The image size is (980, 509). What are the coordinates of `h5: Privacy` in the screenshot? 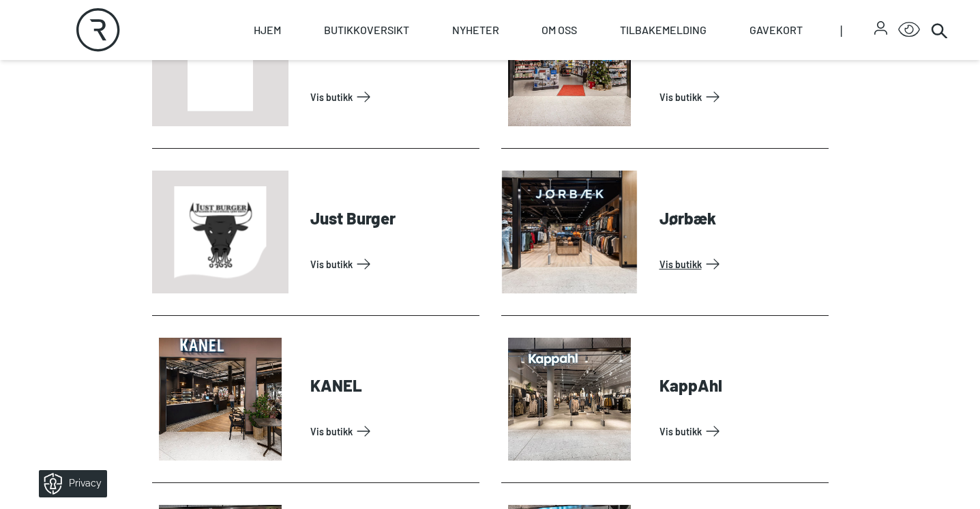 It's located at (72, 17).